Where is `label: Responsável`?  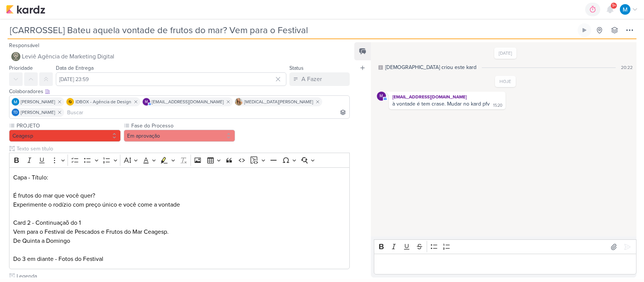
label: Responsável is located at coordinates (24, 45).